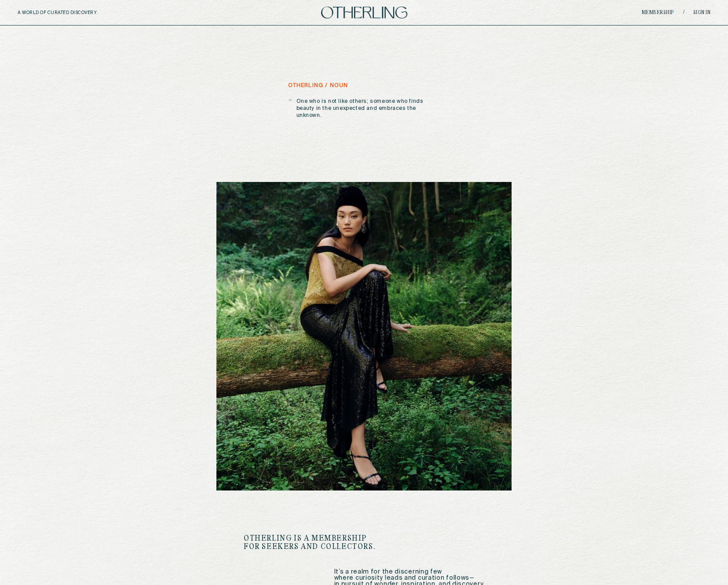 The image size is (728, 585). What do you see at coordinates (702, 13) in the screenshot?
I see `a: Sign in` at bounding box center [702, 13].